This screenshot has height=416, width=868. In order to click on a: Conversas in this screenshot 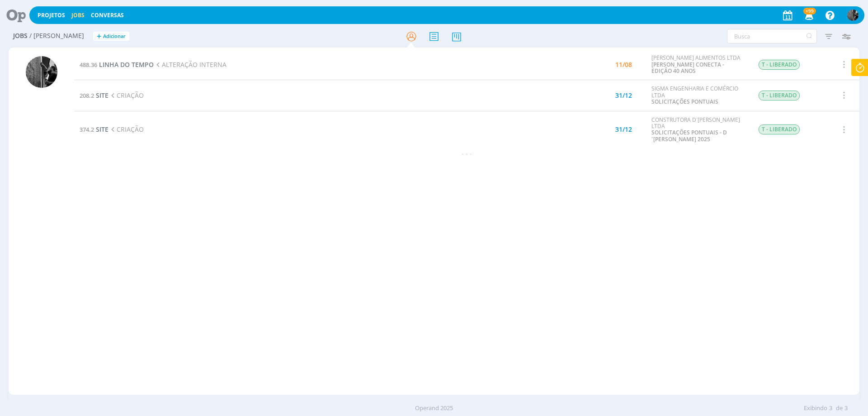, I will do `click(107, 15)`.